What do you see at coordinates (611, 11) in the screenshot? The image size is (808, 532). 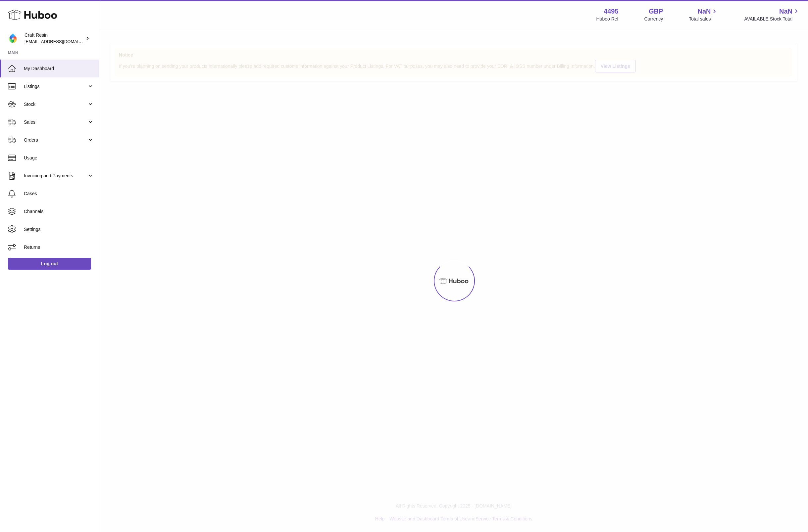 I see `strong: 4495` at bounding box center [611, 11].